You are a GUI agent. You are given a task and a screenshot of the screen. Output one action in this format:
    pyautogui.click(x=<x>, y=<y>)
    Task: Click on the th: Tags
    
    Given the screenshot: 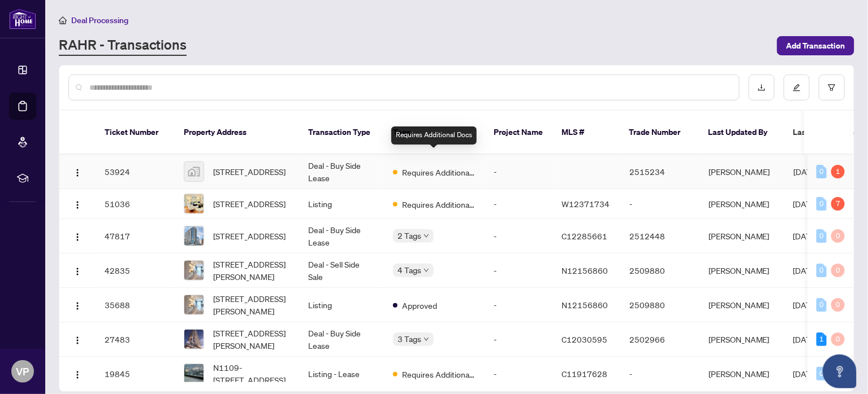 What is the action you would take?
    pyautogui.click(x=434, y=133)
    